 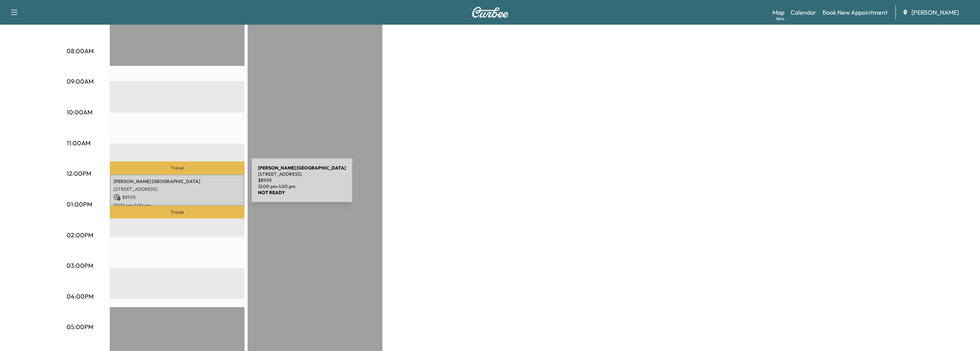 I want to click on p: 12:00 pm - 1:00 pm, so click(x=177, y=205).